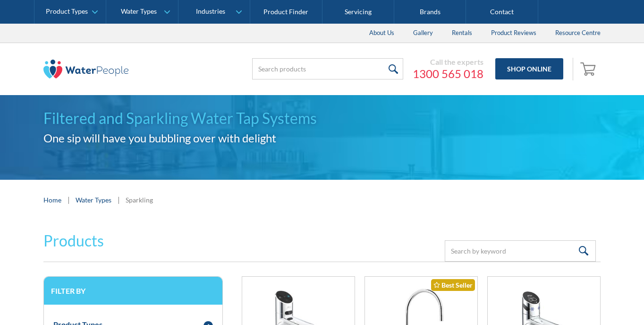 Image resolution: width=644 pixels, height=325 pixels. Describe the element at coordinates (453, 284) in the screenshot. I see `div: Best Seller` at that location.